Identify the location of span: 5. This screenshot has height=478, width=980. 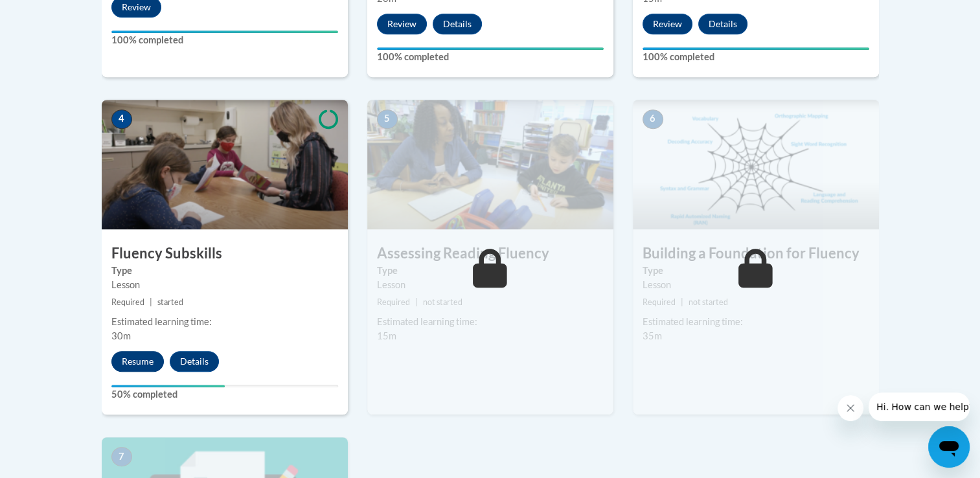
(388, 119).